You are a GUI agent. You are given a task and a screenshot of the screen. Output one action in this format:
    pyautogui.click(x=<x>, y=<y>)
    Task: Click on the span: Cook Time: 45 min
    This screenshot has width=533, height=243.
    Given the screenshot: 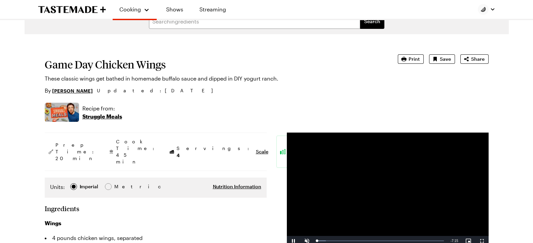 What is the action you would take?
    pyautogui.click(x=137, y=152)
    